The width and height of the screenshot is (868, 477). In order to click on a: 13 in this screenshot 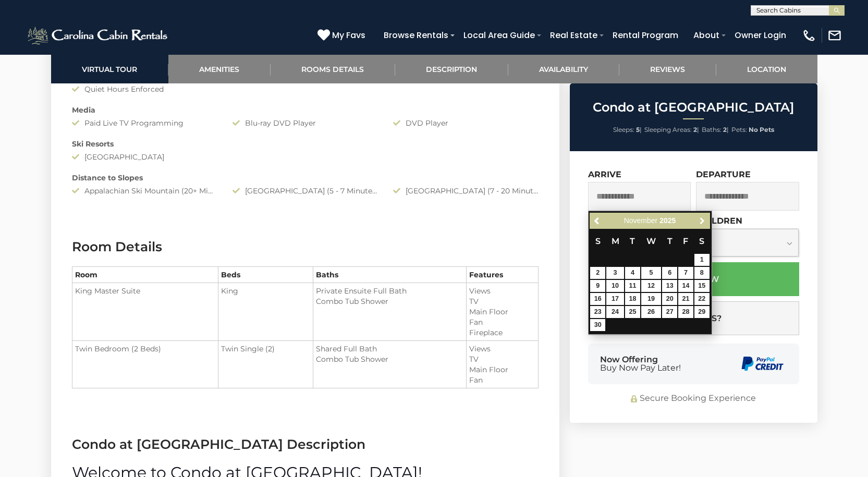, I will do `click(669, 286)`.